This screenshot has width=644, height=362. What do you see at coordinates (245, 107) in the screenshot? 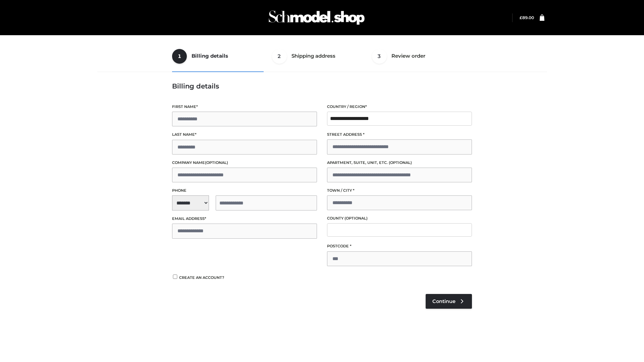
I see `label: First name` at bounding box center [245, 107].